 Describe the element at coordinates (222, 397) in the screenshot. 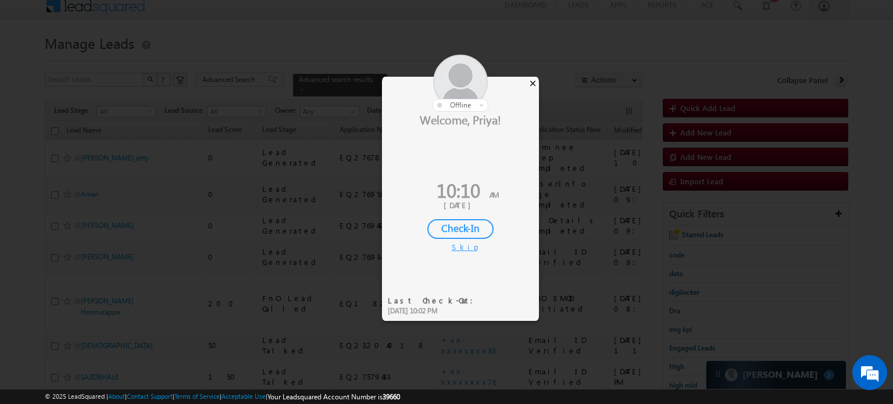

I see `span: © 2025 LeadSquared | | | | |` at that location.